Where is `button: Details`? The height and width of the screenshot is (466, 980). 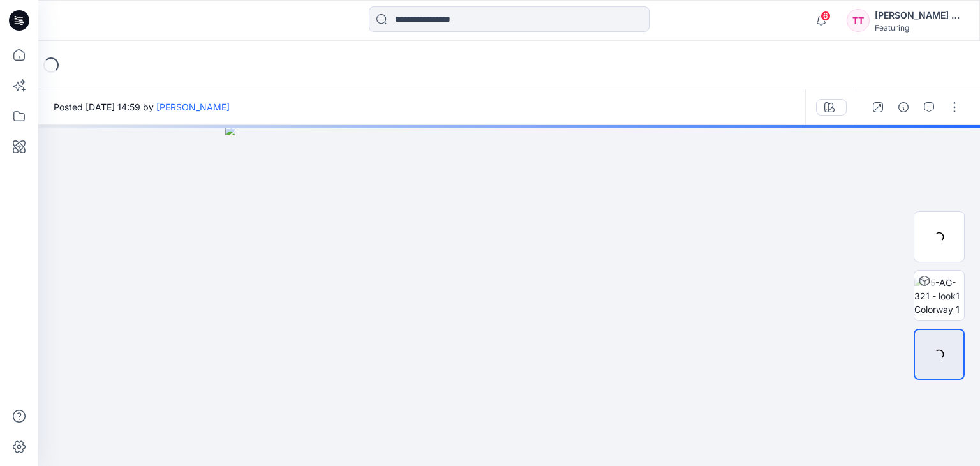
button: Details is located at coordinates (903, 107).